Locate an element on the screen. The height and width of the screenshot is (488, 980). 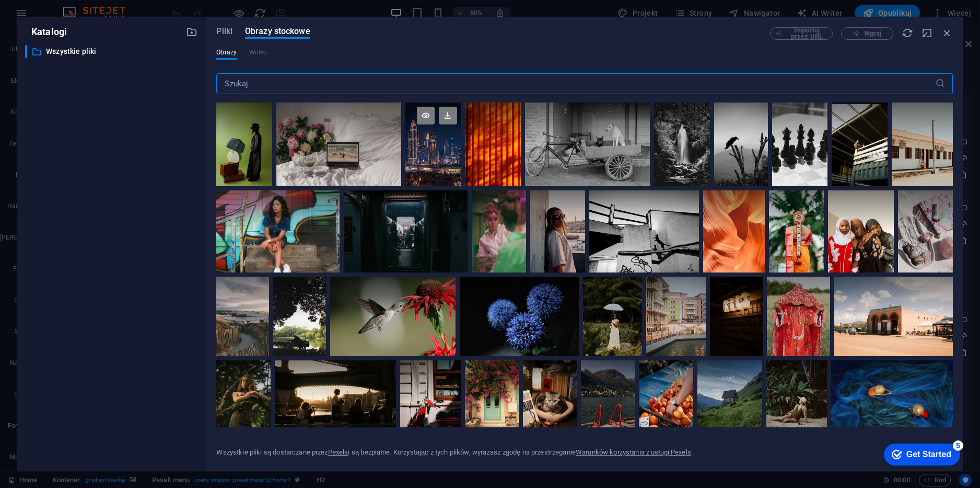
span: Obrazy is located at coordinates (226, 53).